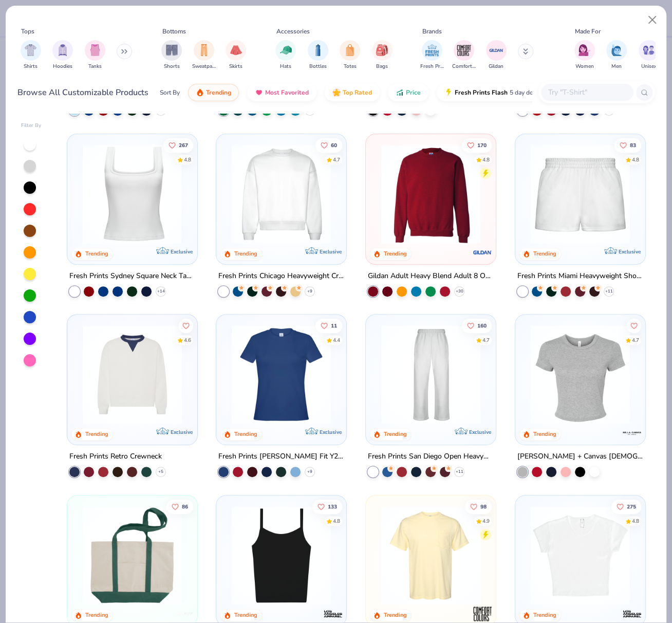 The height and width of the screenshot is (623, 672). I want to click on img: Shorts Image, so click(172, 50).